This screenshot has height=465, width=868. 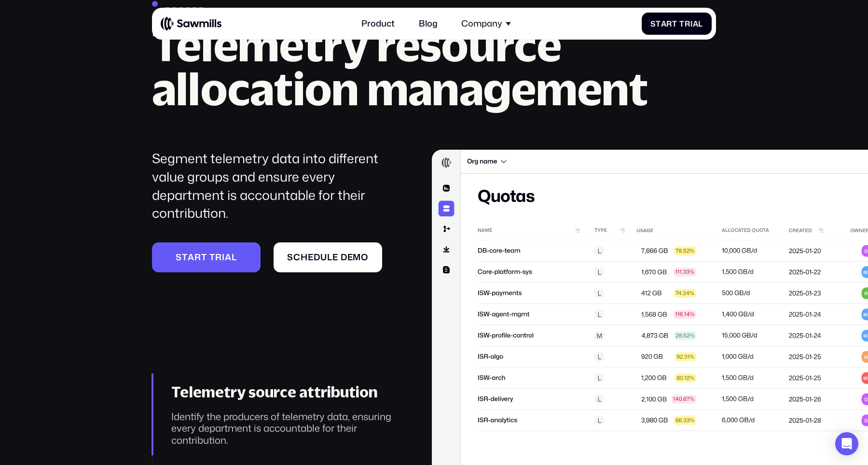 What do you see at coordinates (676, 23) in the screenshot?
I see `a: StartTrial` at bounding box center [676, 23].